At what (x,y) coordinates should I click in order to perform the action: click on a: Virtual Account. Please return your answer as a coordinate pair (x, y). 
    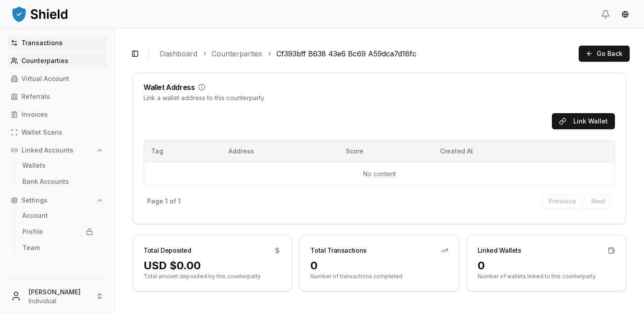
    Looking at the image, I should click on (57, 79).